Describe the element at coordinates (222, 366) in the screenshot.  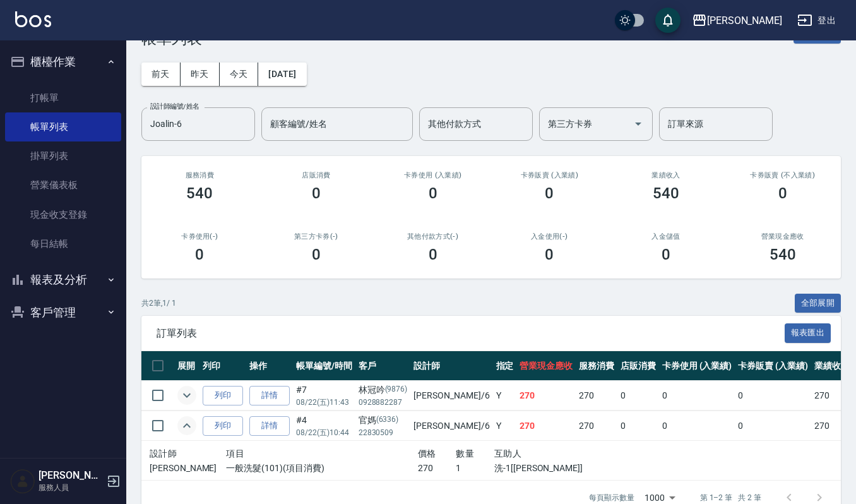
I see `th: 列印` at that location.